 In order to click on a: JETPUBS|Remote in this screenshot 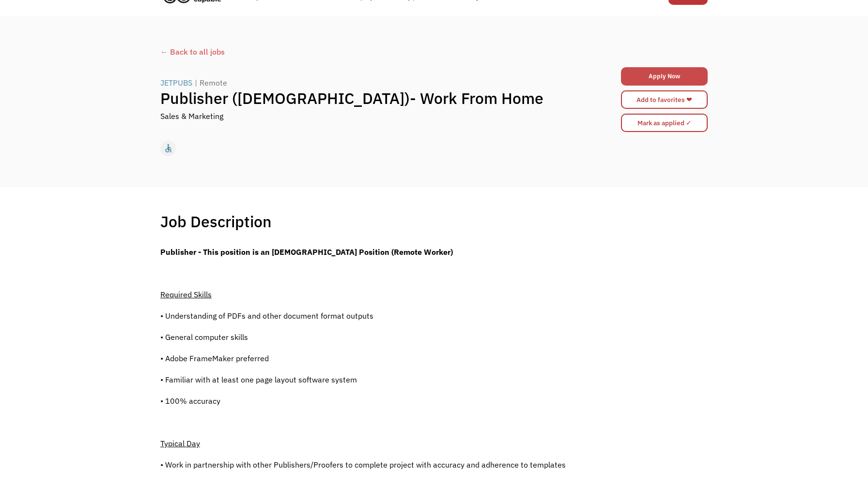, I will do `click(195, 83)`.